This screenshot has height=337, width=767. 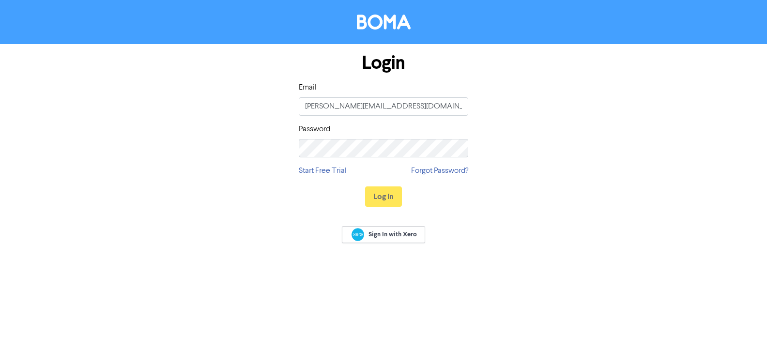 I want to click on a: Forgot Password?, so click(x=440, y=171).